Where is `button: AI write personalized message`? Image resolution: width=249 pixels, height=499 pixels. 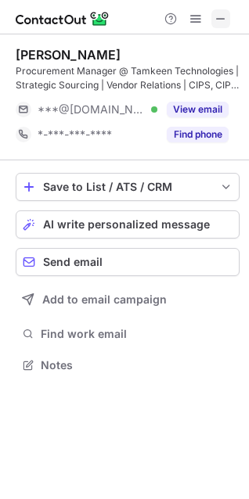 button: AI write personalized message is located at coordinates (128, 225).